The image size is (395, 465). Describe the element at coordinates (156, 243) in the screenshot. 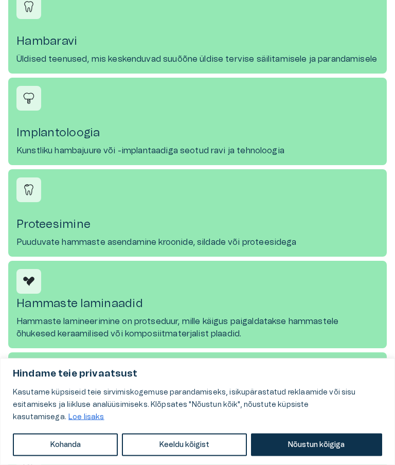

I see `p: Puuduvate hammaste asendamine kroonide, sildade või proteesidega` at that location.